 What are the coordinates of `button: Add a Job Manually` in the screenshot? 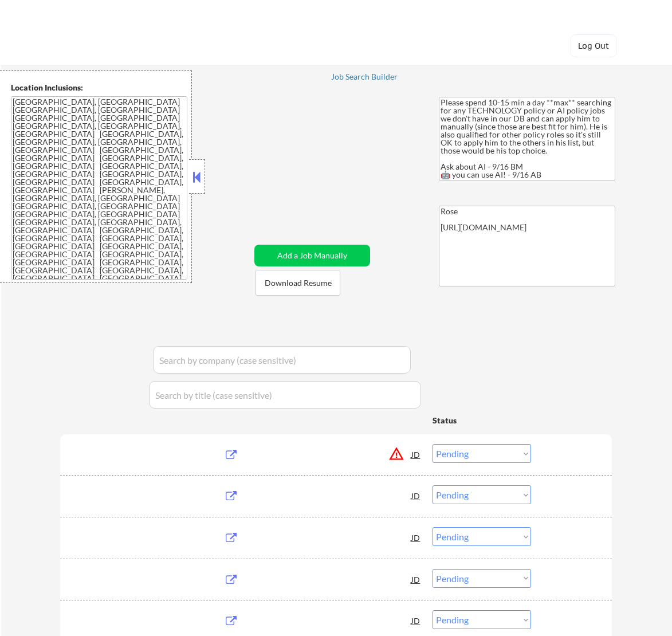 It's located at (312, 255).